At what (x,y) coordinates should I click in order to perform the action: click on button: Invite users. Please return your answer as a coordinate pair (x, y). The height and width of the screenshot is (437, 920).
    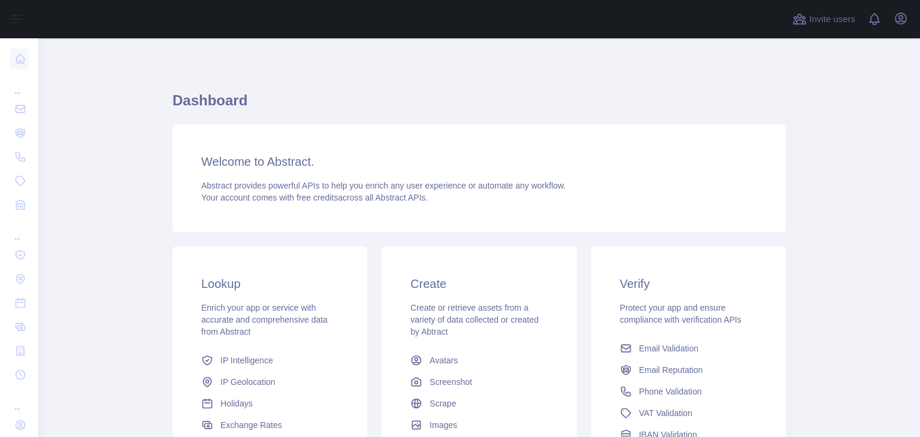
    Looking at the image, I should click on (823, 19).